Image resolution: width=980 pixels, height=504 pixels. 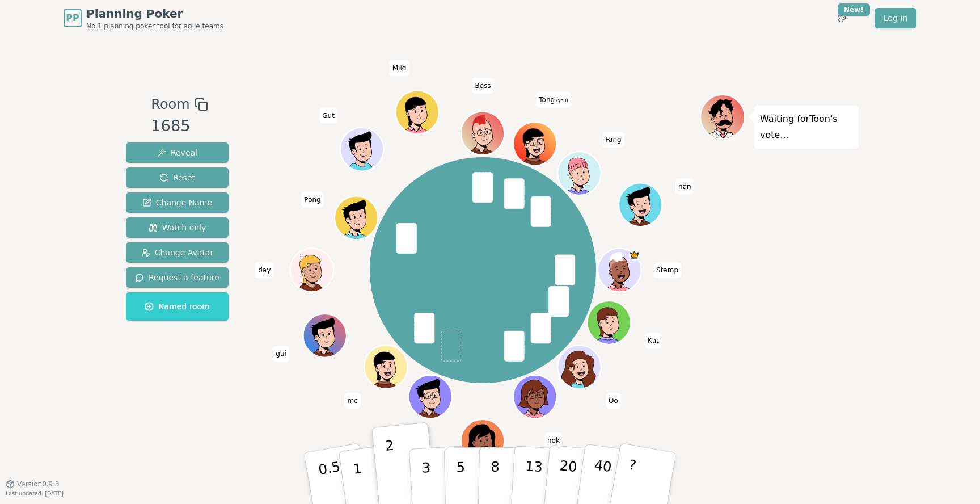 What do you see at coordinates (177, 253) in the screenshot?
I see `span: Change Avatar` at bounding box center [177, 253].